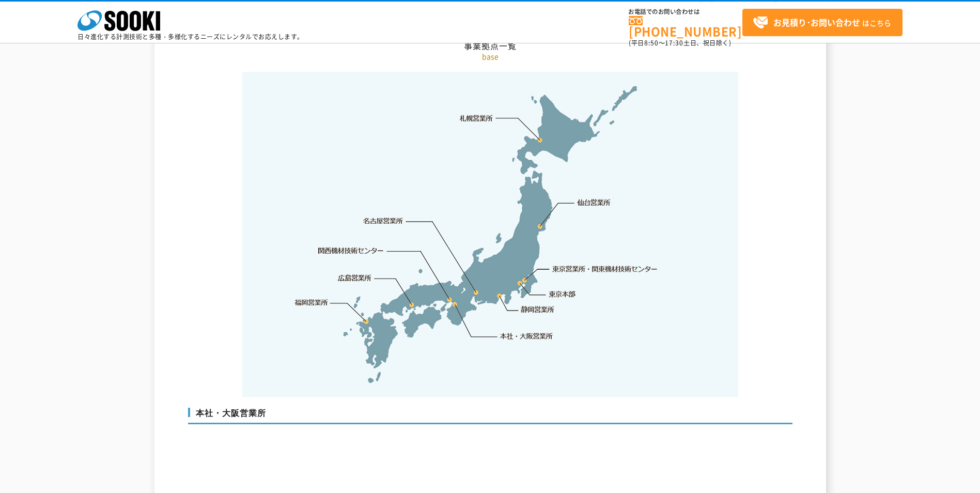  I want to click on span: 8:50, so click(651, 43).